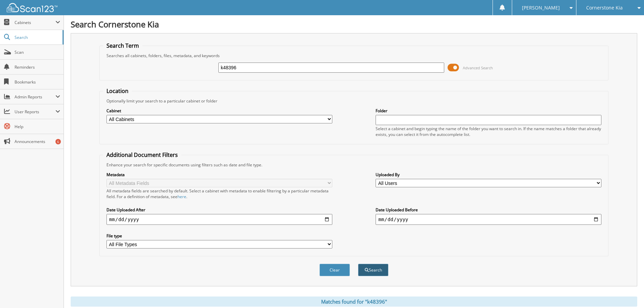 Image resolution: width=644 pixels, height=308 pixels. Describe the element at coordinates (373, 270) in the screenshot. I see `button: Search` at that location.